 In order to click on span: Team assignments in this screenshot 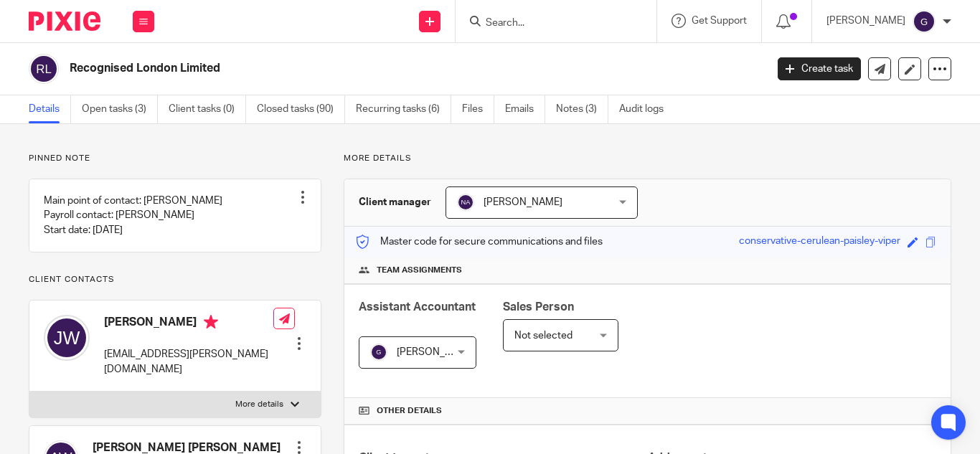, I will do `click(419, 271)`.